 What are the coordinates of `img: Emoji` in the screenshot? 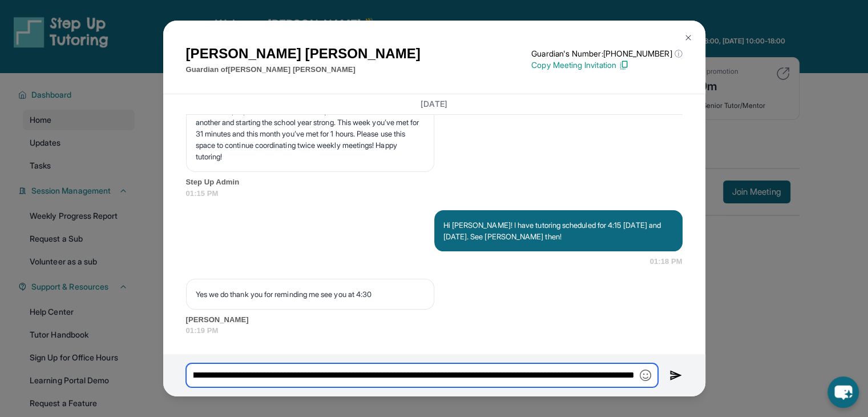 It's located at (645, 375).